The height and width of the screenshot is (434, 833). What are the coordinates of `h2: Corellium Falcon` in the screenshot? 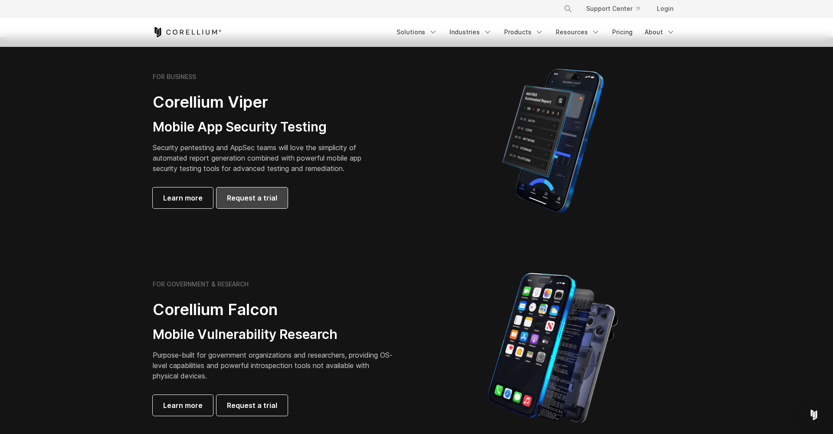 It's located at (274, 310).